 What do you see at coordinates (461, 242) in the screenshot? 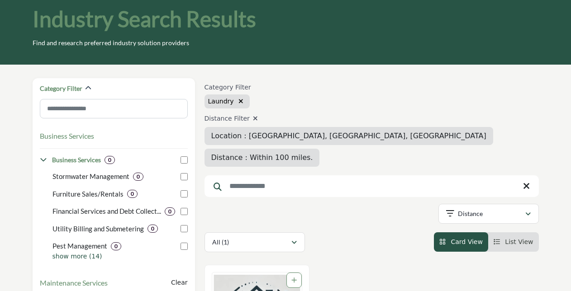
I see `a: View Card` at bounding box center [461, 242].